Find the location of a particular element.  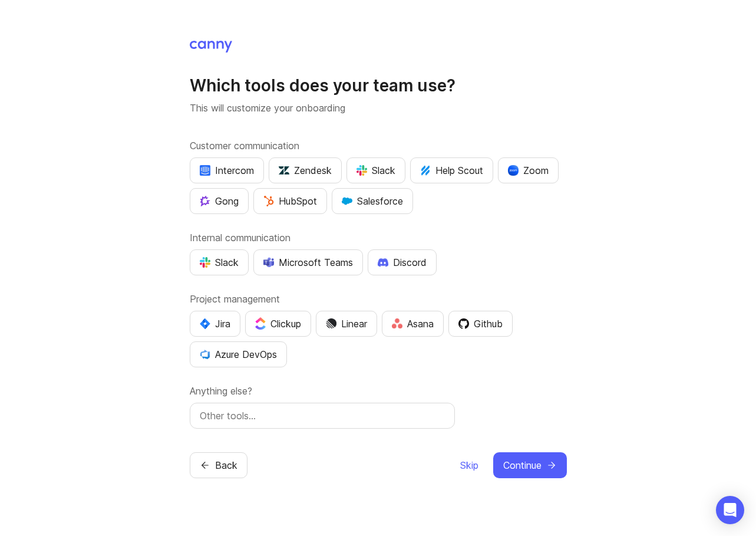

button: Continue is located at coordinates (530, 466).